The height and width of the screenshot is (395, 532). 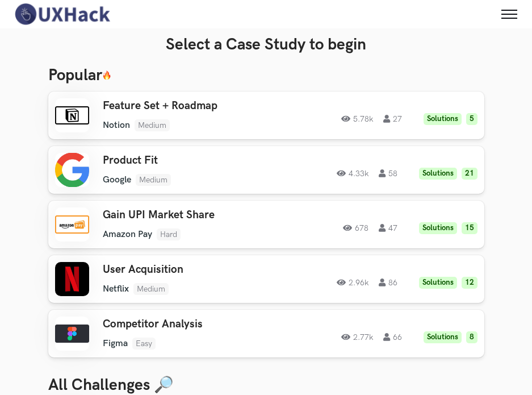 What do you see at coordinates (353, 173) in the screenshot?
I see `span: 4.33k` at bounding box center [353, 173].